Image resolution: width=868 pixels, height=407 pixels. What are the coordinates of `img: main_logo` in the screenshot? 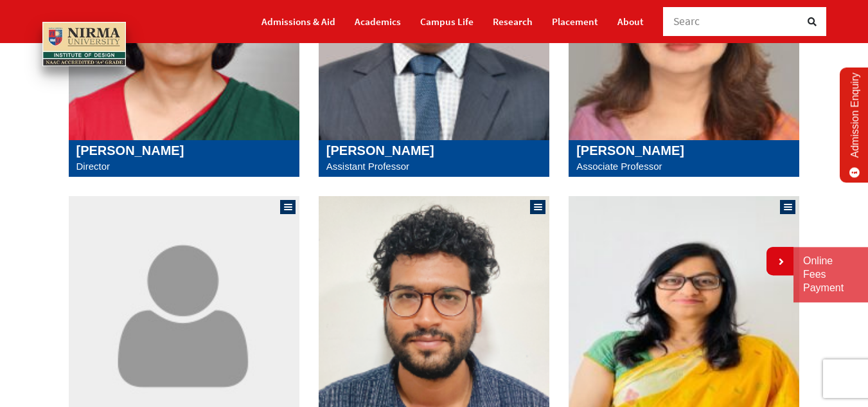 It's located at (84, 44).